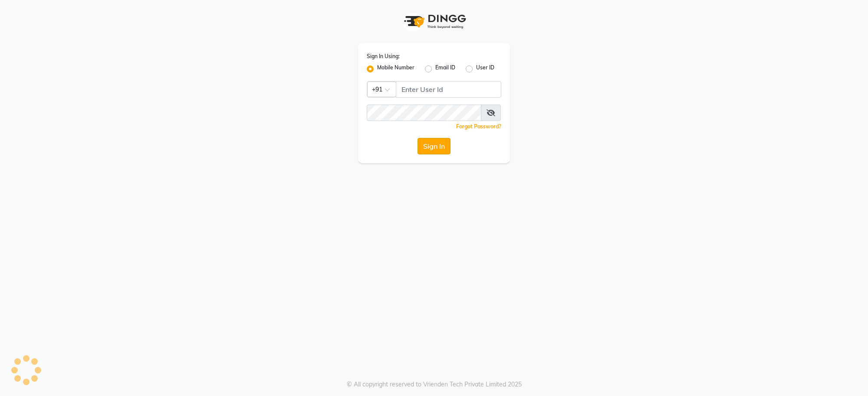  I want to click on label: Email ID, so click(445, 69).